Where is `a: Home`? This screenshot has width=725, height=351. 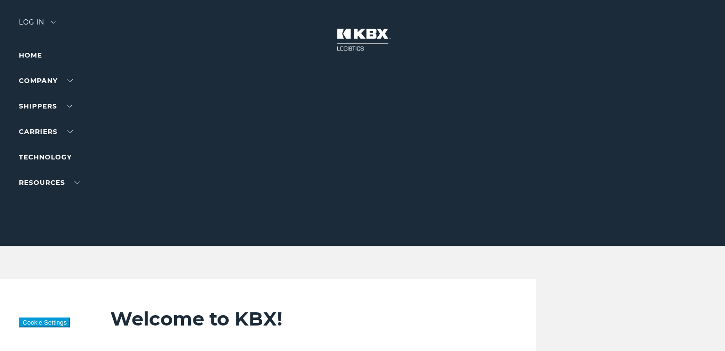
a: Home is located at coordinates (30, 55).